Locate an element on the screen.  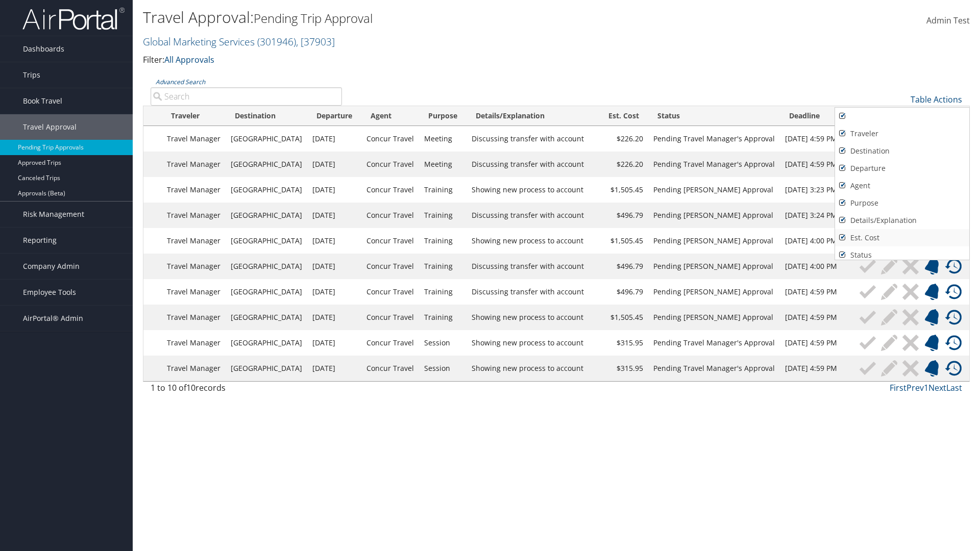
a: Traveler is located at coordinates (902, 134).